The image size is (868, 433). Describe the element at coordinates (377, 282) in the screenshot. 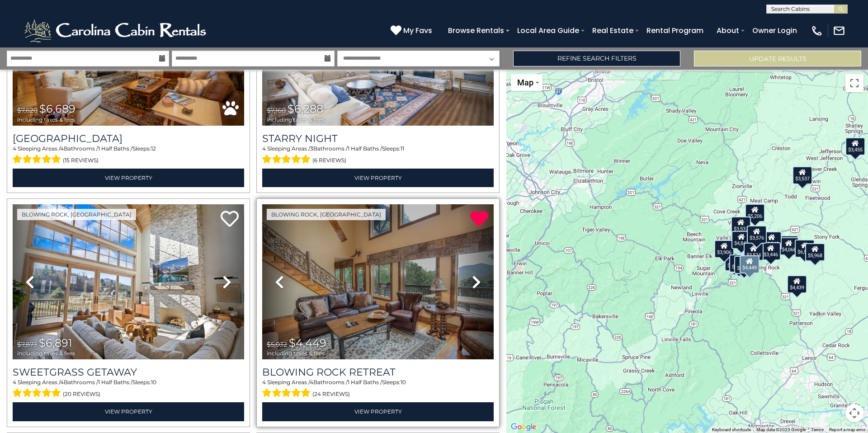

I see `img: thumbnail_163264191.jpeg` at that location.